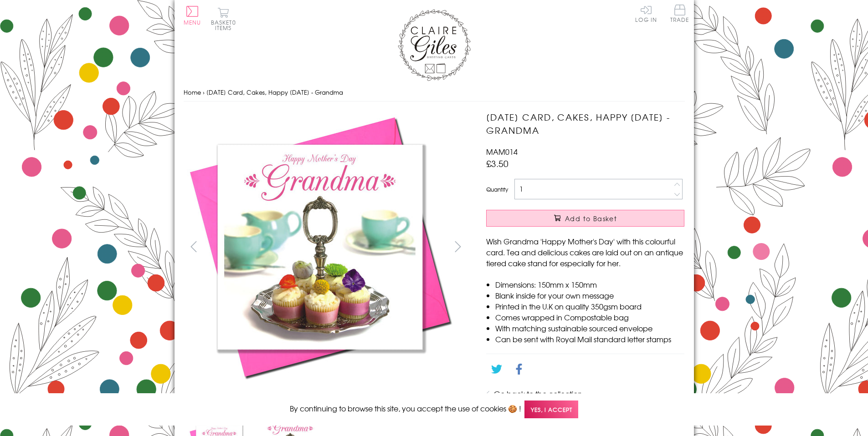 This screenshot has width=868, height=436. I want to click on a: Go back to the collection, so click(539, 394).